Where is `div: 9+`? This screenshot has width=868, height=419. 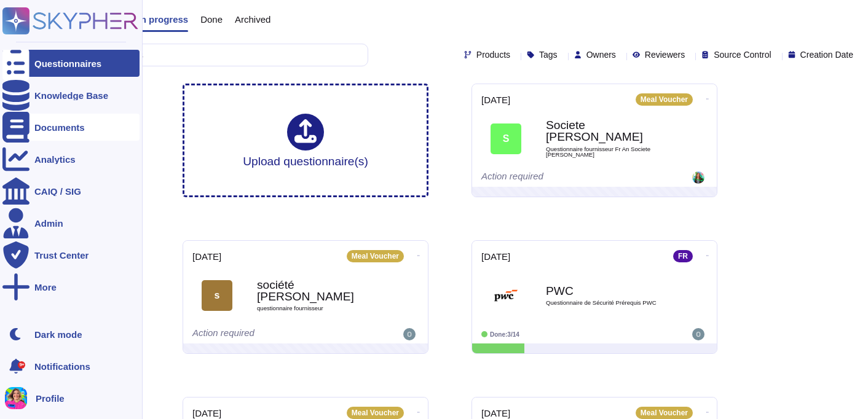 div: 9+ is located at coordinates (22, 365).